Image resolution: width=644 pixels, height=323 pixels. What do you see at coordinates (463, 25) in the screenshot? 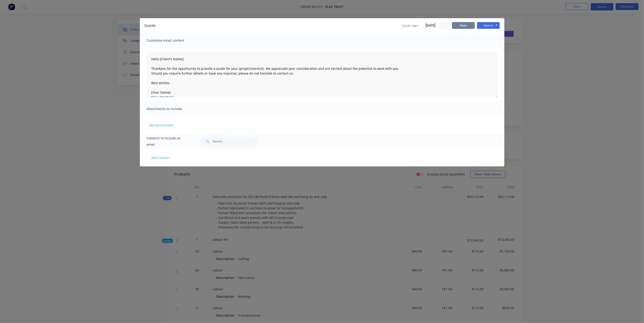
I see `button: Close` at bounding box center [463, 25].